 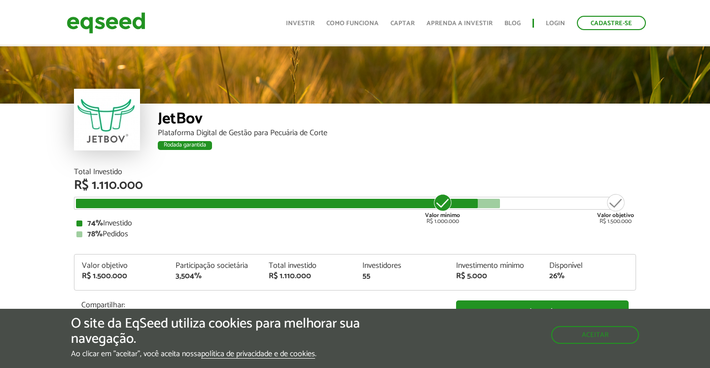 I want to click on div: 26%, so click(x=589, y=276).